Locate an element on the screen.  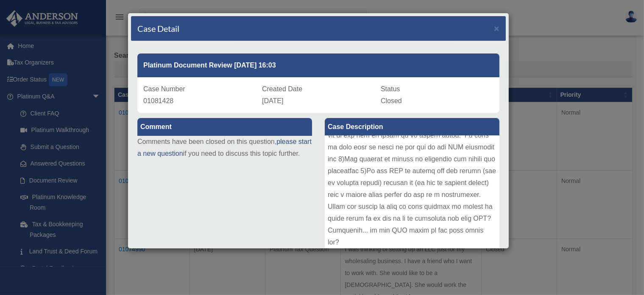
label: Case Description is located at coordinates (412, 127).